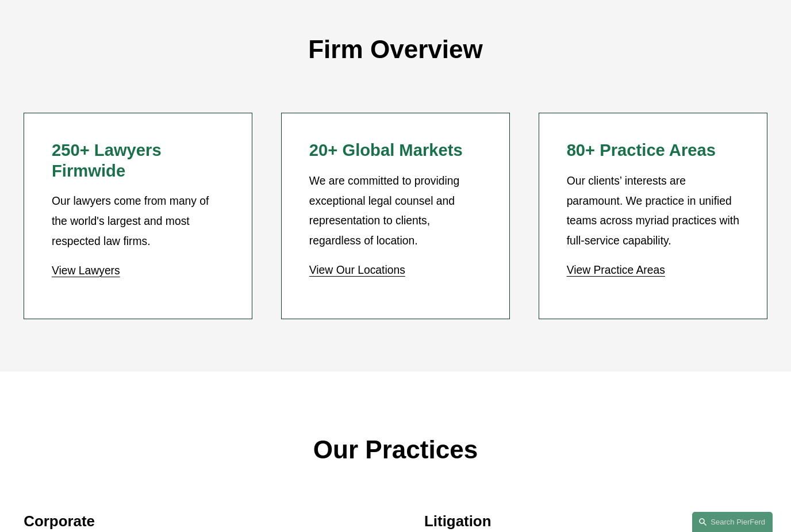 This screenshot has width=791, height=532. What do you see at coordinates (396, 150) in the screenshot?
I see `h2: 20+ Global Markets` at bounding box center [396, 150].